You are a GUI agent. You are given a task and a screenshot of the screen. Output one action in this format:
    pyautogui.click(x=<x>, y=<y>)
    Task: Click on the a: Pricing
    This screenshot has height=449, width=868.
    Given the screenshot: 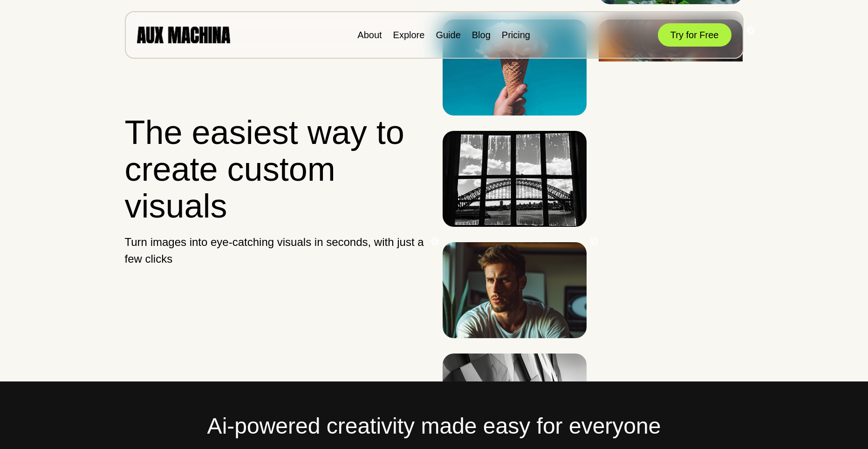 What is the action you would take?
    pyautogui.click(x=515, y=35)
    